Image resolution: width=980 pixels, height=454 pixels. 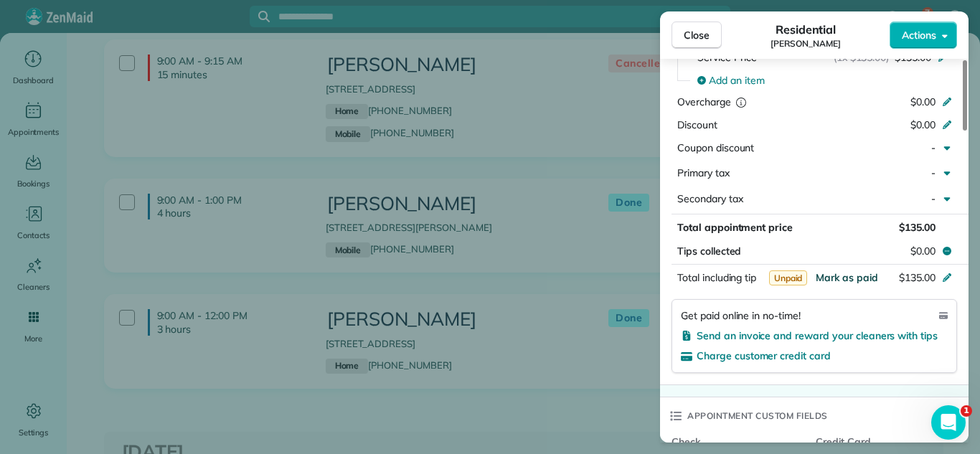 I want to click on span: Get paid online in no-time!, so click(x=740, y=315).